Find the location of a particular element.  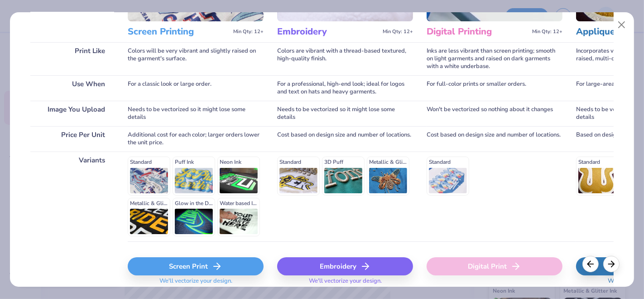

div: Variants is located at coordinates (72, 196).